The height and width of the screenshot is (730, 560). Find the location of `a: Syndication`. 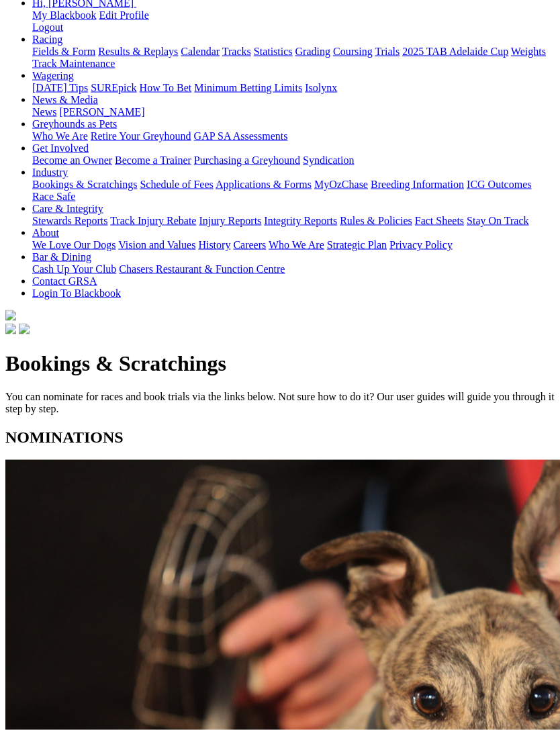

a: Syndication is located at coordinates (328, 159).